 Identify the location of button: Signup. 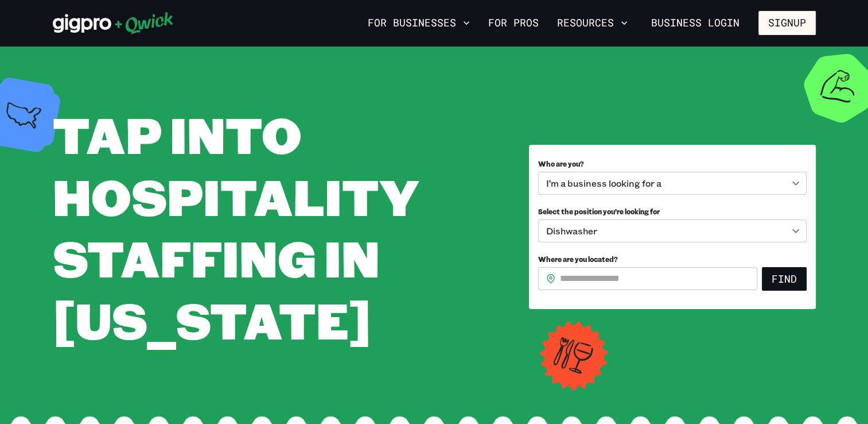
(788, 23).